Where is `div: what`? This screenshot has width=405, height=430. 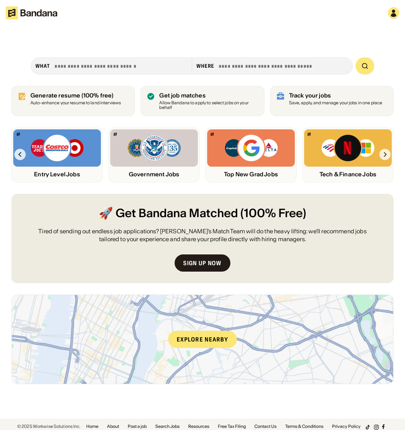 div: what is located at coordinates (43, 66).